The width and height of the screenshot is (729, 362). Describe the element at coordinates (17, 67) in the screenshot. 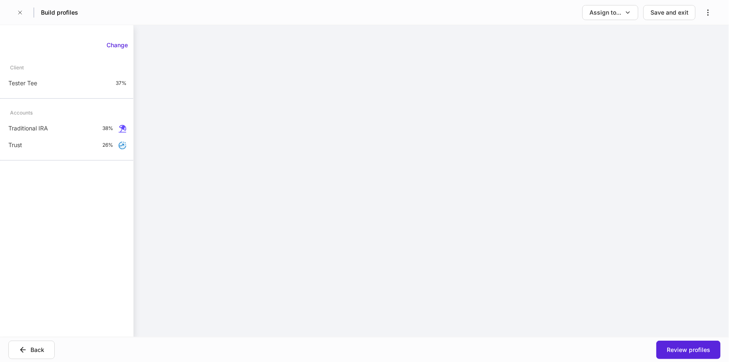

I see `div: Client` at that location.